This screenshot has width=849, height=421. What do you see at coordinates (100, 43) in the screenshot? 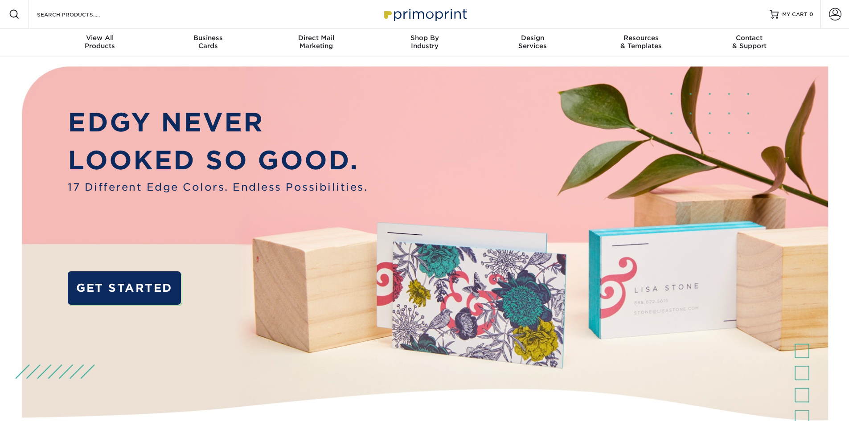
I see `a: View AllProducts` at bounding box center [100, 43].